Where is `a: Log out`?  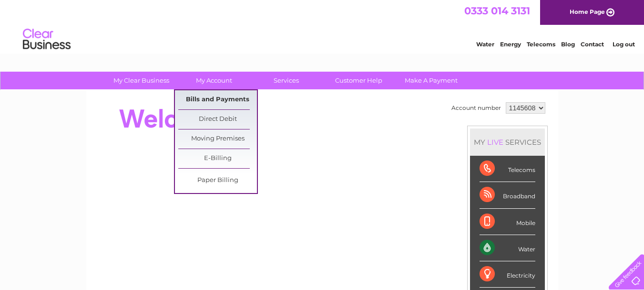
a: Log out is located at coordinates (624, 44).